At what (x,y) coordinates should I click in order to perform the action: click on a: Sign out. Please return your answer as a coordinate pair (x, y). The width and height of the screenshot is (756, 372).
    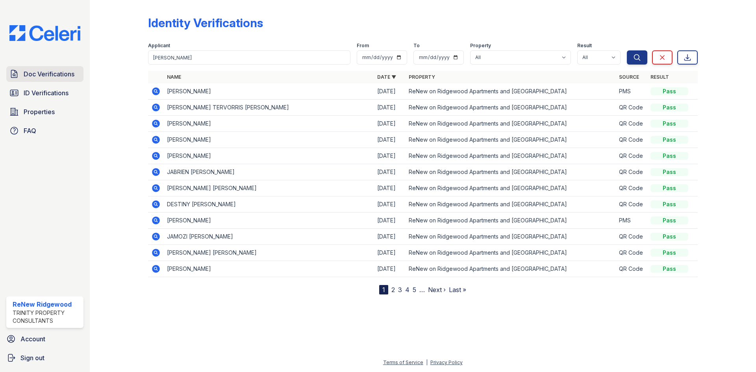
    Looking at the image, I should click on (45, 358).